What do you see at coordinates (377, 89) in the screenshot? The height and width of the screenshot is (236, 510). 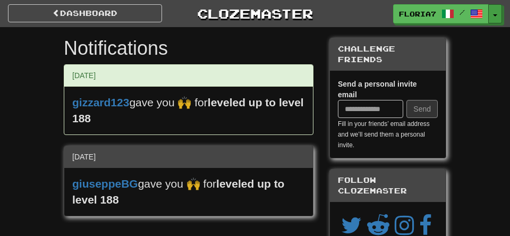 I see `strong: Send a personal invite email` at bounding box center [377, 89].